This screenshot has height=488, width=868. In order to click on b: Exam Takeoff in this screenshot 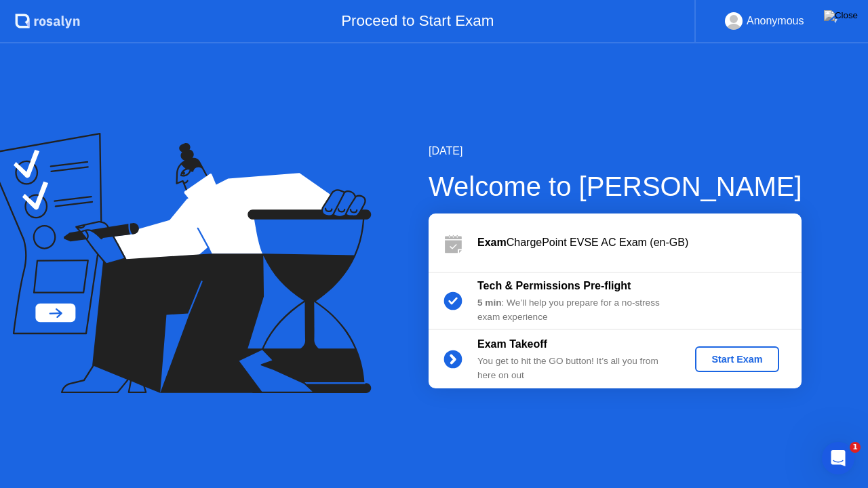, I will do `click(512, 343)`.